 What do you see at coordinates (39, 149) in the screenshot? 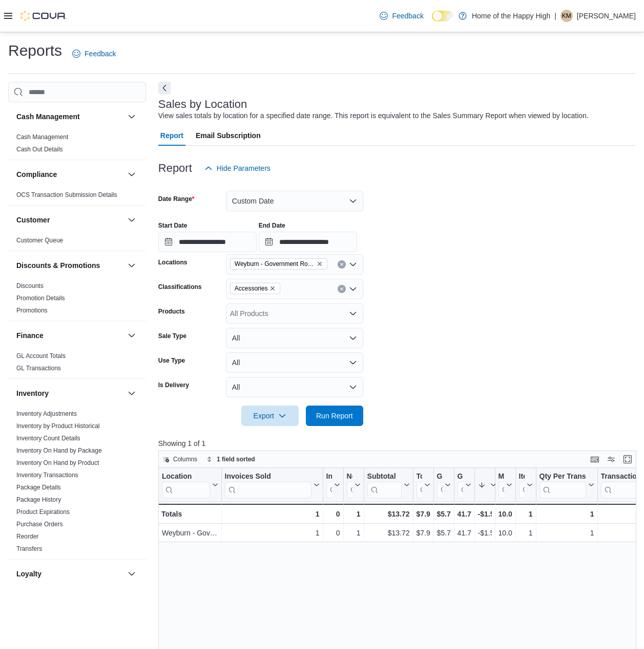
I see `a: Cash Out Details` at bounding box center [39, 149].